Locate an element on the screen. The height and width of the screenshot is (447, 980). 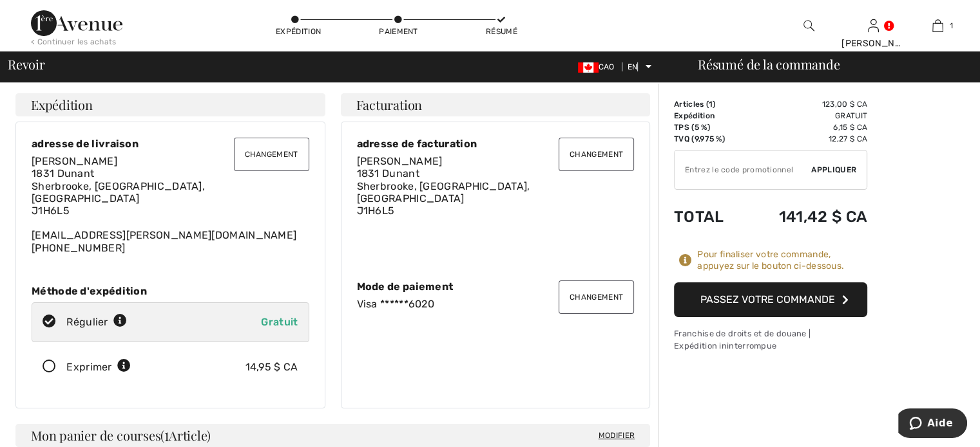
button: Passez votre commande is located at coordinates (771, 300).